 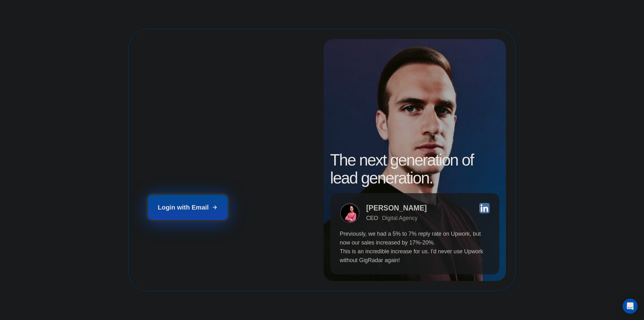 I want to click on div: Login with Email, so click(x=183, y=207).